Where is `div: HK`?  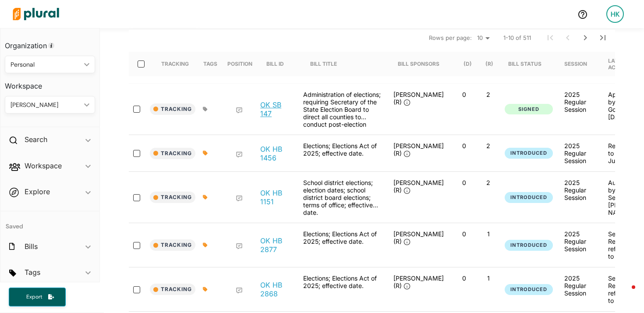
div: HK is located at coordinates (615, 14).